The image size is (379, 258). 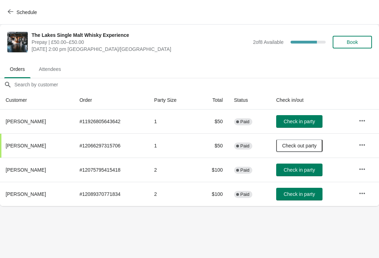 What do you see at coordinates (111, 121) in the screenshot?
I see `td: # 11926805643642` at bounding box center [111, 121].